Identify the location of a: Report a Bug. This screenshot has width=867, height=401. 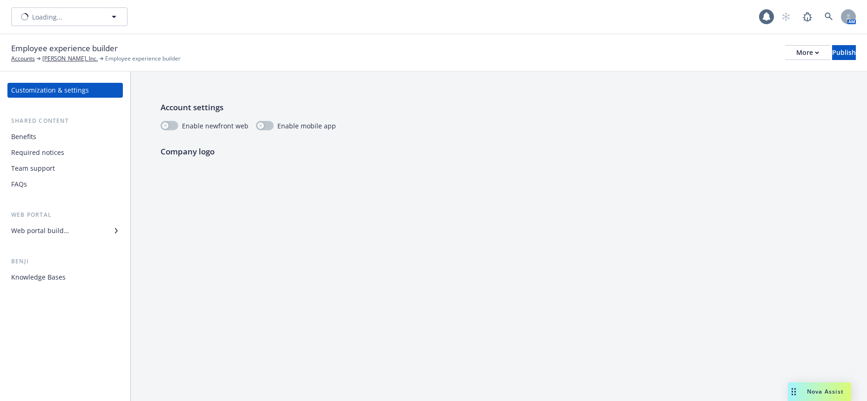
(807, 17).